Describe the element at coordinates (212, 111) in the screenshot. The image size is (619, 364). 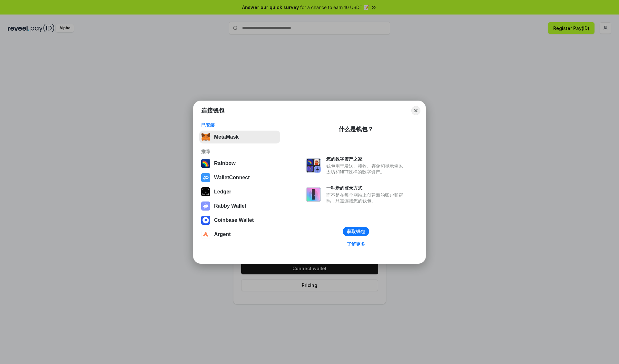
I see `h1: 连接钱包` at that location.